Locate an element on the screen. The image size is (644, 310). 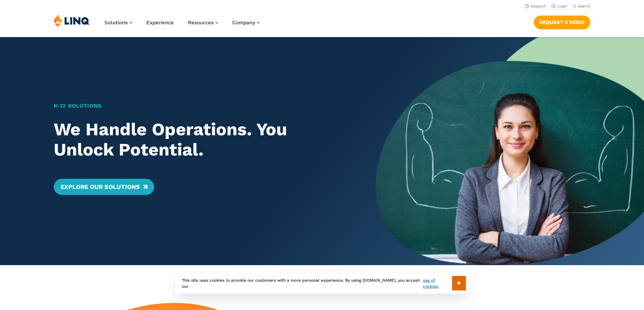
div: This site uses cookies to provide our customers with a more personal experience. By using [DOMAIN... is located at coordinates (322, 283).